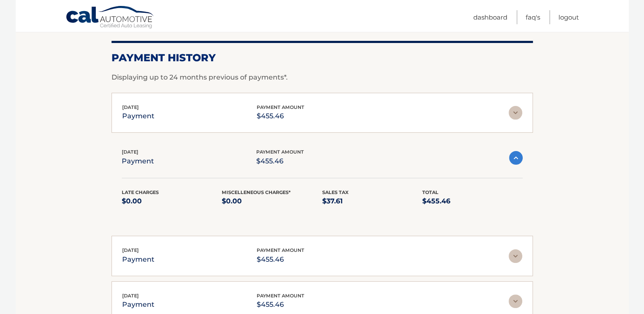 Image resolution: width=644 pixels, height=314 pixels. Describe the element at coordinates (322, 78) in the screenshot. I see `p: Displaying up to 24 months previous of payments*.` at that location.